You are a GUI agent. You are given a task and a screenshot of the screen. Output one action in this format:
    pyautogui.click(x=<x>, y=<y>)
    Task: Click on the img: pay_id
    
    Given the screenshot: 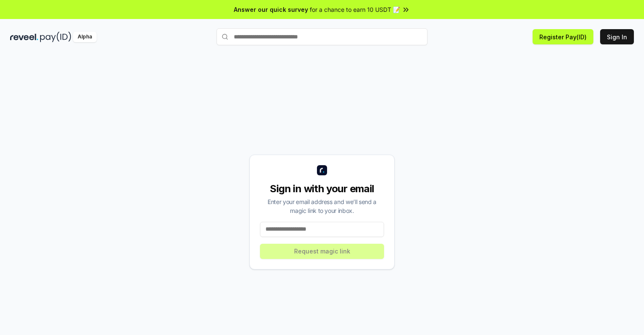 What is the action you would take?
    pyautogui.click(x=55, y=37)
    